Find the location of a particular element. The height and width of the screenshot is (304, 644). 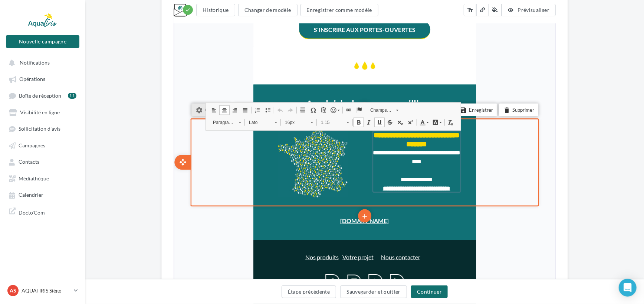

a: Sollicitation d'avis is located at coordinates (42, 128).